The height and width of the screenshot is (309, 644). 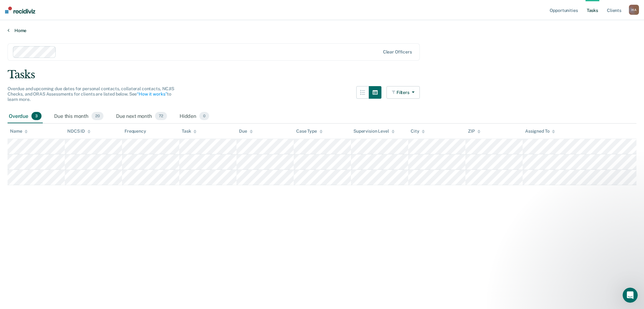 I want to click on button: HA, so click(x=634, y=10).